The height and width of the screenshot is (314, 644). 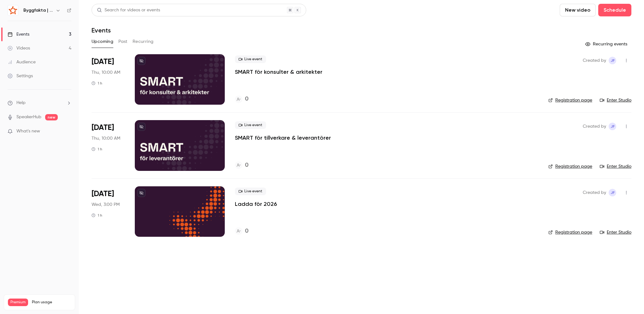 What do you see at coordinates (614, 10) in the screenshot?
I see `button: Schedule` at bounding box center [614, 10].